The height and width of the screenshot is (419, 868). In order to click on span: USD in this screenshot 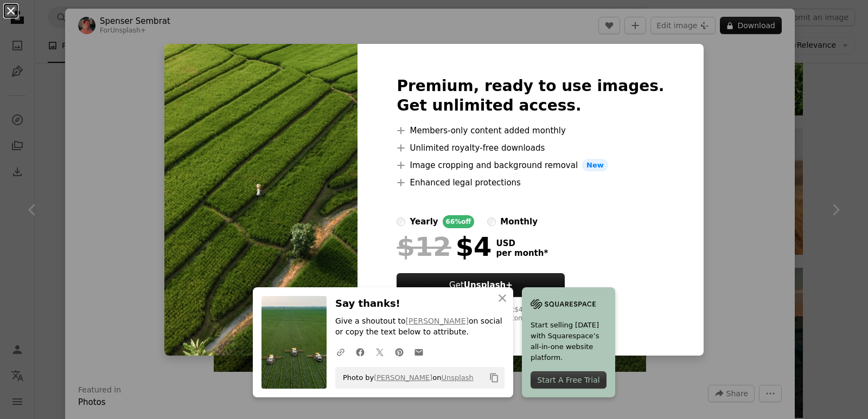, I will do `click(522, 244)`.